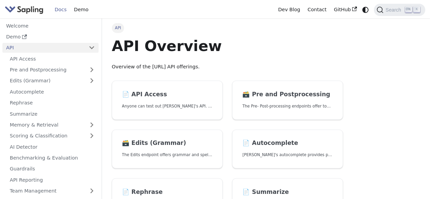 Image resolution: width=430 pixels, height=199 pixels. I want to click on a: Summarize, so click(52, 114).